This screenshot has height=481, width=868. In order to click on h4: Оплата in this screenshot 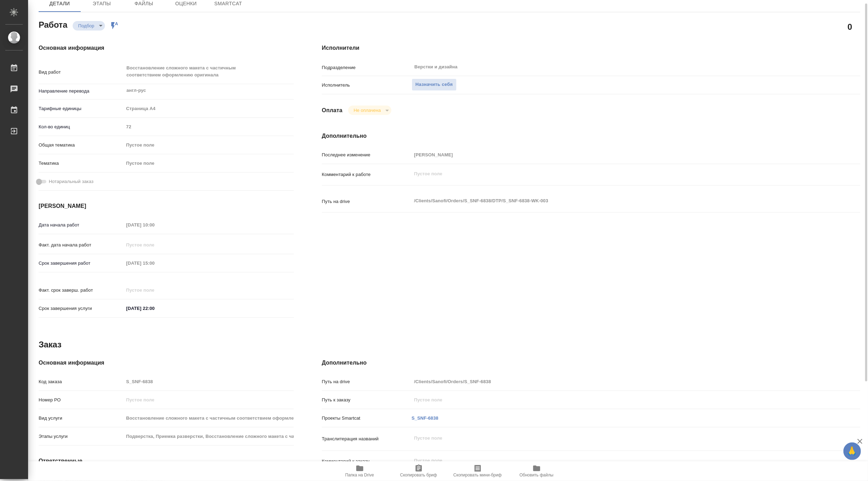, I will do `click(332, 110)`.